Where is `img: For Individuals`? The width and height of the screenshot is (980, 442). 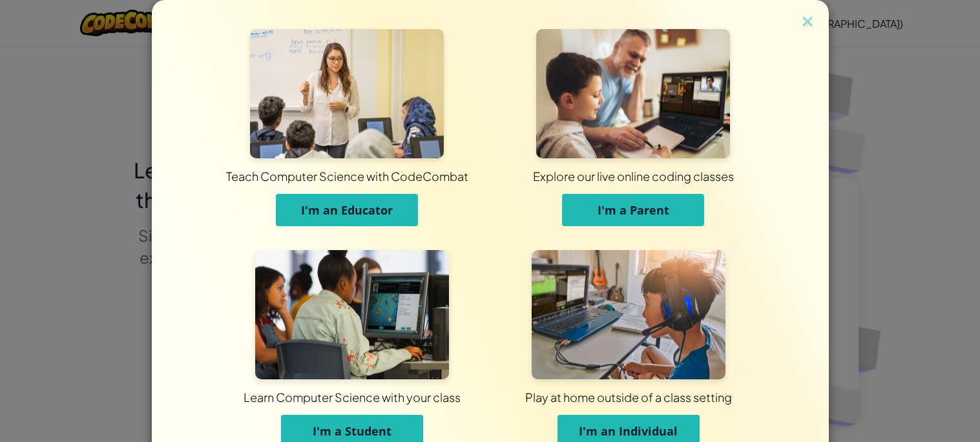 img: For Individuals is located at coordinates (628, 314).